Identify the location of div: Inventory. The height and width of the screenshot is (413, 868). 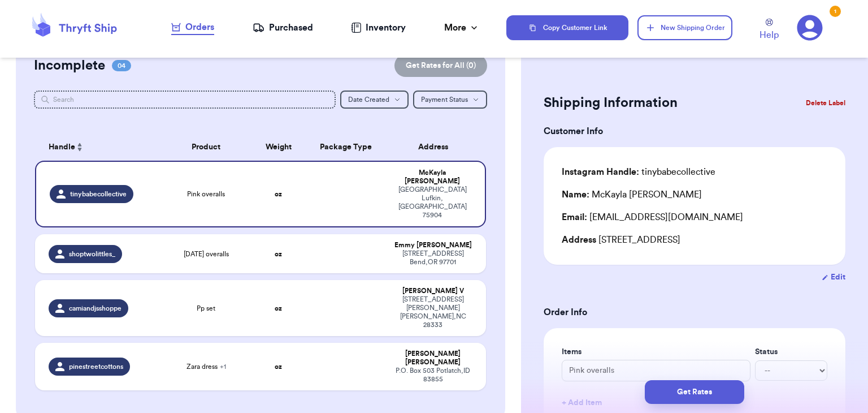
(378, 28).